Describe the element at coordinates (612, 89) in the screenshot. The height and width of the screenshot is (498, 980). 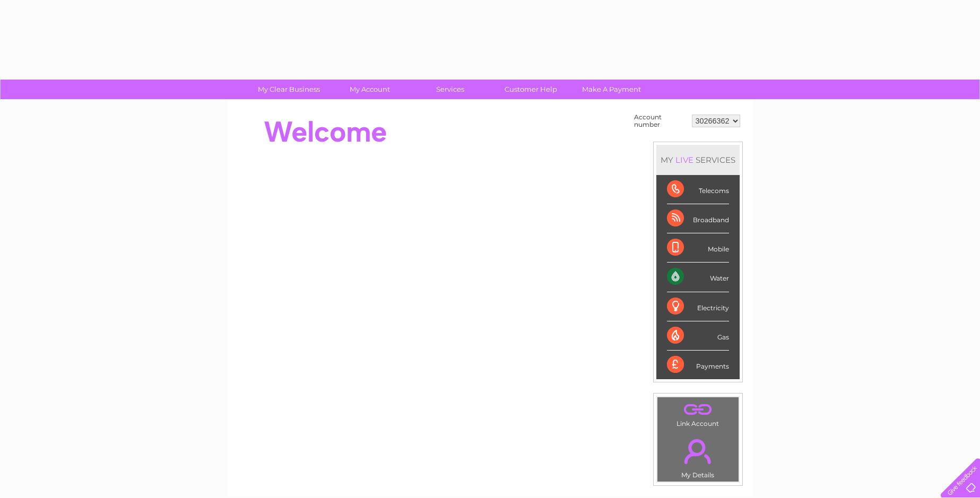
I see `a: Make A Payment` at that location.